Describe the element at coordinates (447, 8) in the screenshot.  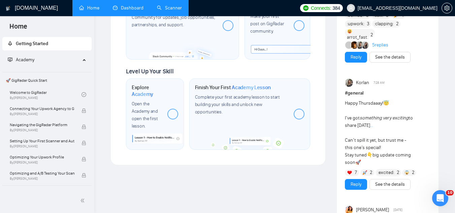
I see `a: setting` at that location.